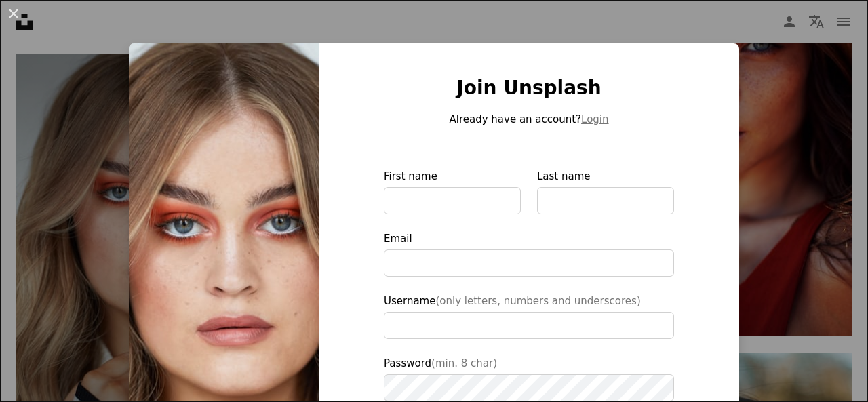 The width and height of the screenshot is (868, 402). Describe the element at coordinates (595, 119) in the screenshot. I see `button: Login` at that location.